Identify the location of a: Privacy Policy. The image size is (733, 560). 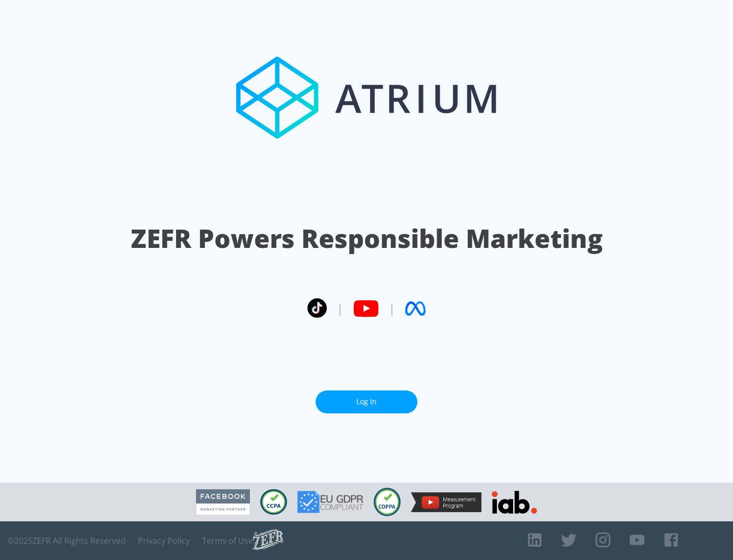
(164, 541).